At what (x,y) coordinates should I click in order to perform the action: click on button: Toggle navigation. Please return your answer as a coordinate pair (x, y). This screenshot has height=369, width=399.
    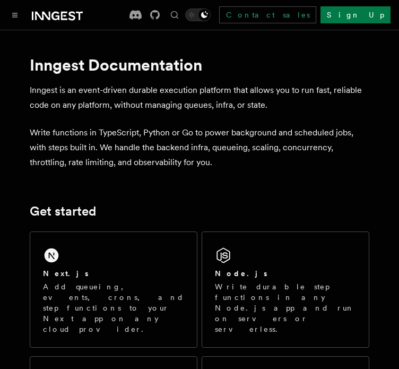
    Looking at the image, I should click on (15, 15).